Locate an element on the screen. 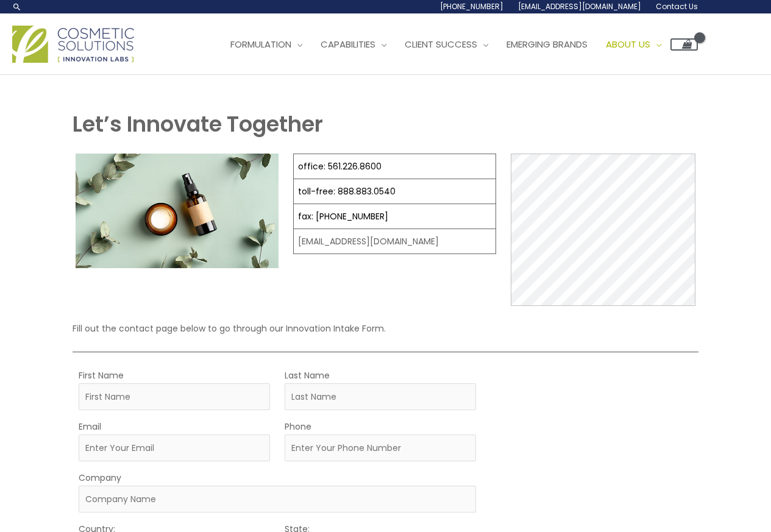 This screenshot has width=771, height=532. a: Client Success is located at coordinates (446, 44).